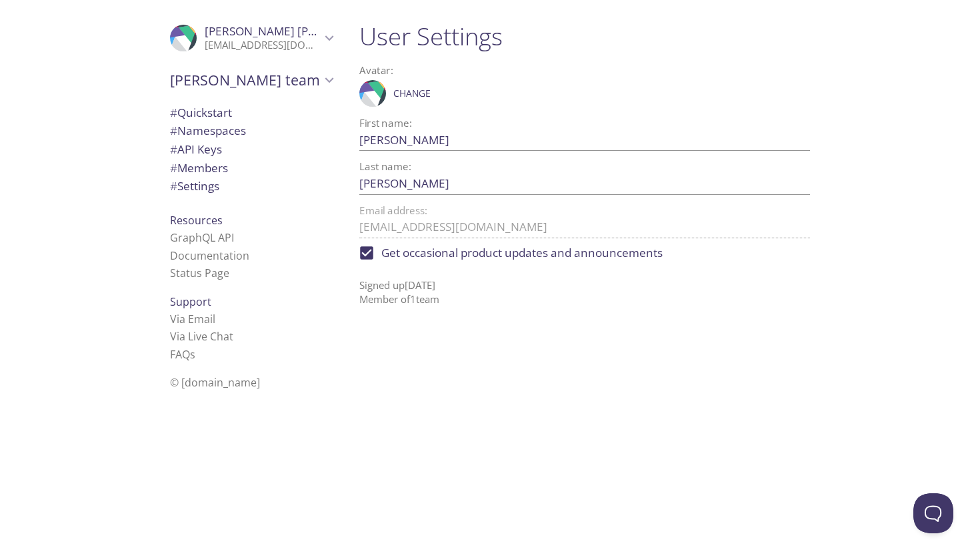 The width and height of the screenshot is (980, 560). I want to click on span: Change, so click(412, 93).